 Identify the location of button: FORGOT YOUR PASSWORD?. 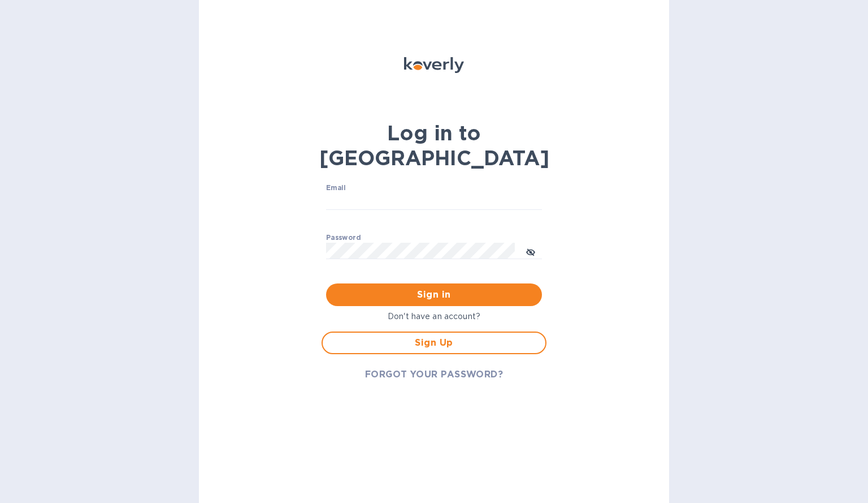
(434, 375).